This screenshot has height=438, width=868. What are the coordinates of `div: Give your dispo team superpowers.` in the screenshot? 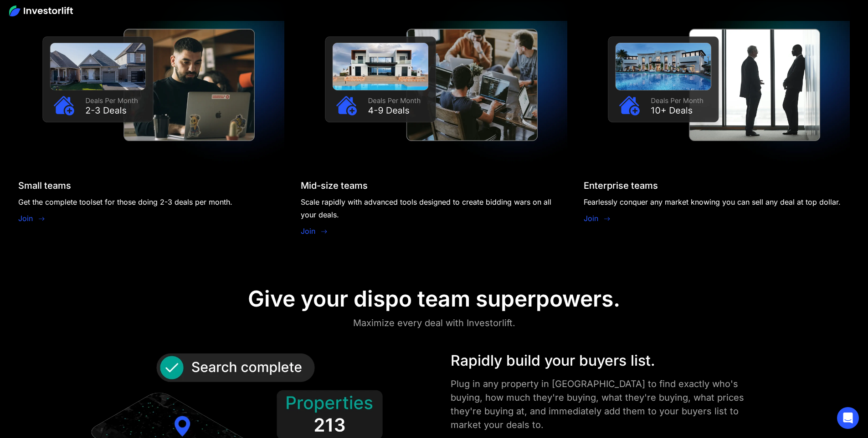 It's located at (433, 299).